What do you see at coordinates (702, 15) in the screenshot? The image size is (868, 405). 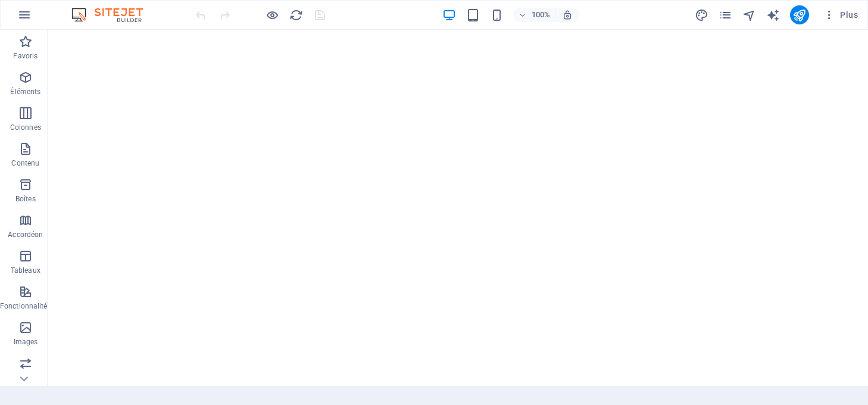 I see `button: design` at bounding box center [702, 15].